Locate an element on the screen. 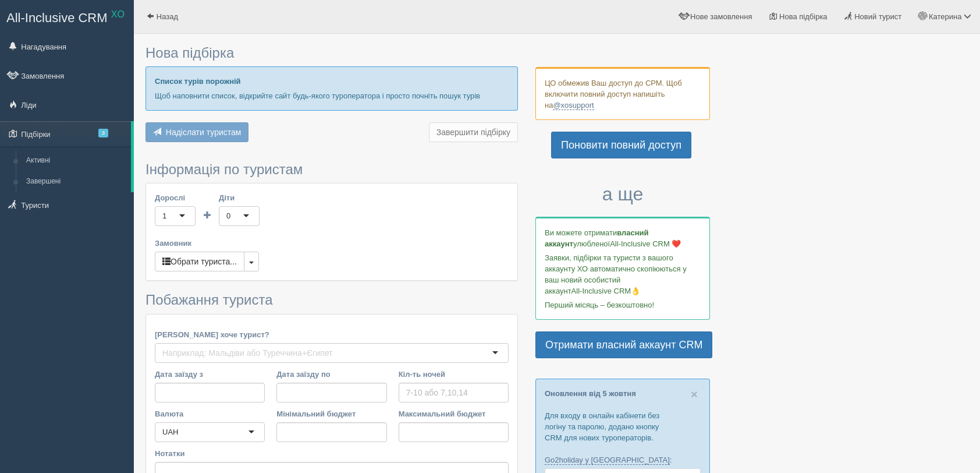  span: Побажання туриста is located at coordinates (209, 299).